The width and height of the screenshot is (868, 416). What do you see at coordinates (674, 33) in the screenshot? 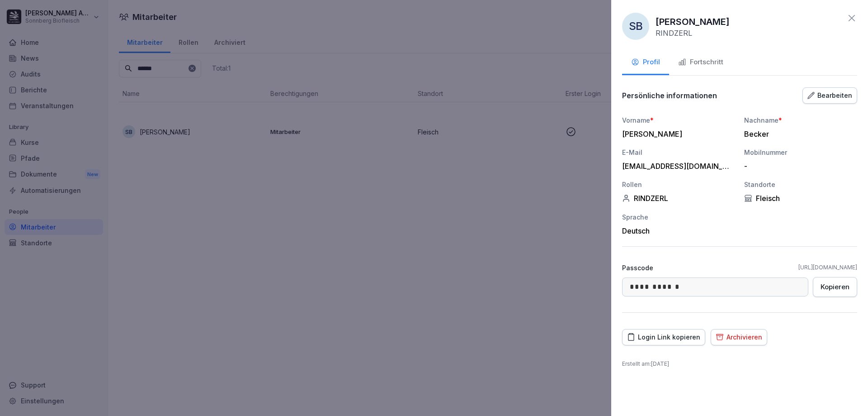
I see `p: RINDZERL` at bounding box center [674, 33].